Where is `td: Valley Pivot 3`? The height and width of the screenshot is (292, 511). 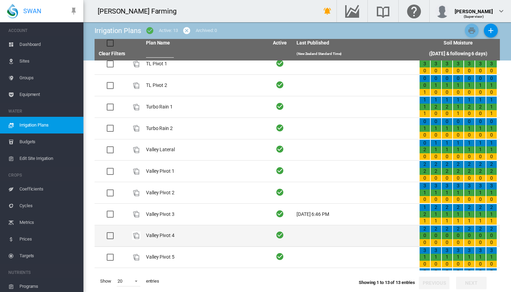
td: Valley Pivot 3 is located at coordinates (204, 214).